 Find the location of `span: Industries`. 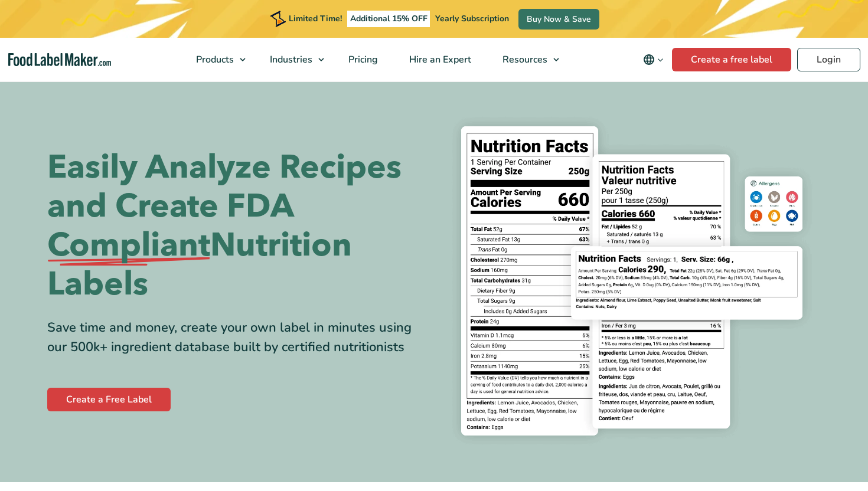

span: Industries is located at coordinates (290, 59).